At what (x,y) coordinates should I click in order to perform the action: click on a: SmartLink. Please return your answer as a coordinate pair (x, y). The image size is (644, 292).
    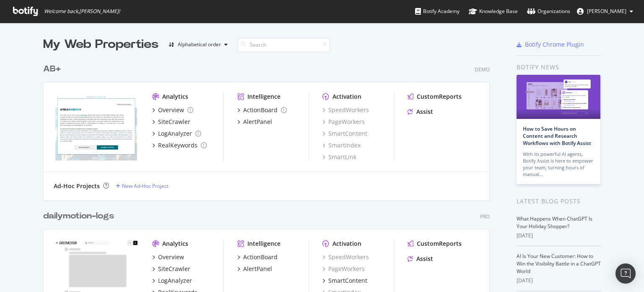
    Looking at the image, I should click on (339, 157).